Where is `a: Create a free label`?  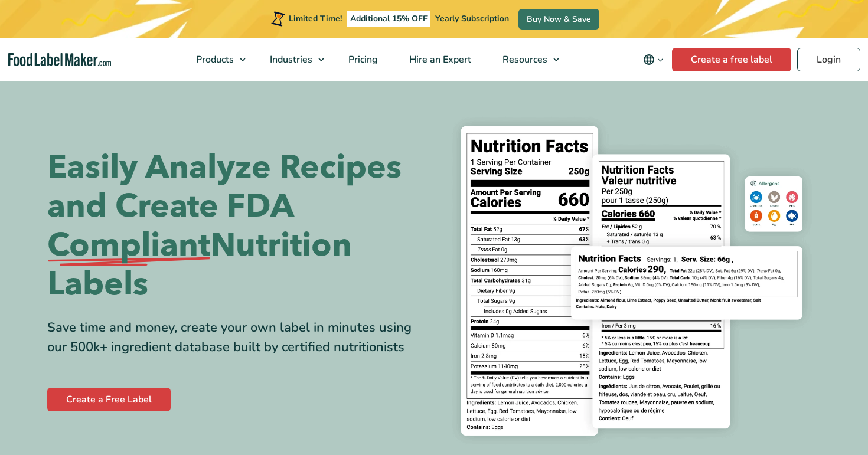 a: Create a free label is located at coordinates (731, 60).